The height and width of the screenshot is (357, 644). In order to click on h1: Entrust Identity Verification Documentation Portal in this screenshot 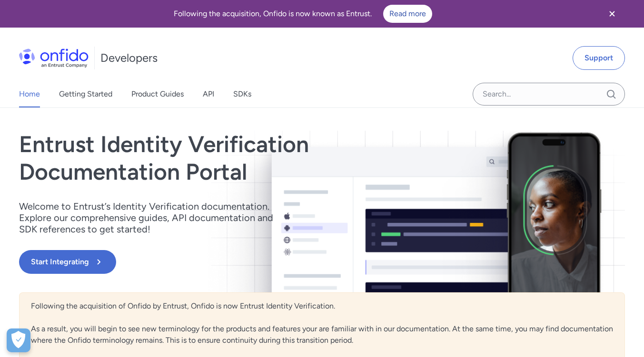, I will do `click(231, 158)`.